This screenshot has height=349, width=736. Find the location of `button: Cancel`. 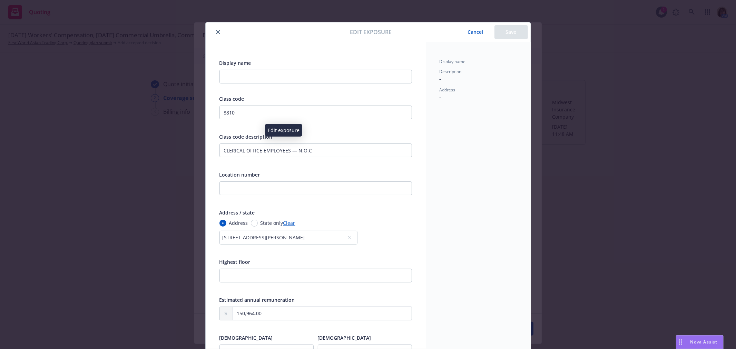

button: Cancel is located at coordinates (475, 32).